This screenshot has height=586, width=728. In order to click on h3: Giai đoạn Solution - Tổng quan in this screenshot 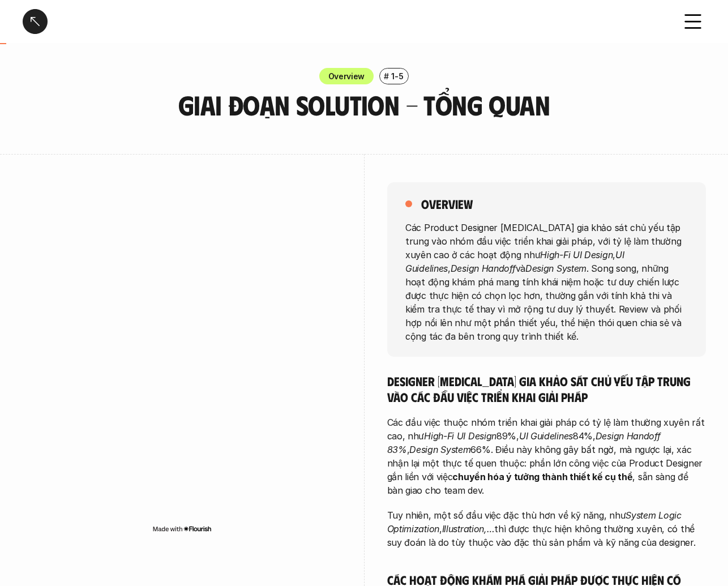, I will do `click(364, 105)`.